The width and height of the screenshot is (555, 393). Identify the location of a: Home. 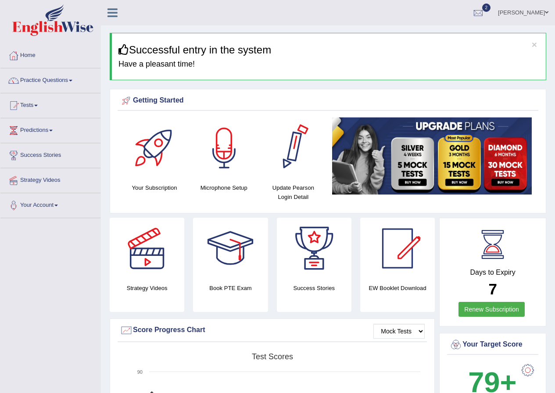
(50, 54).